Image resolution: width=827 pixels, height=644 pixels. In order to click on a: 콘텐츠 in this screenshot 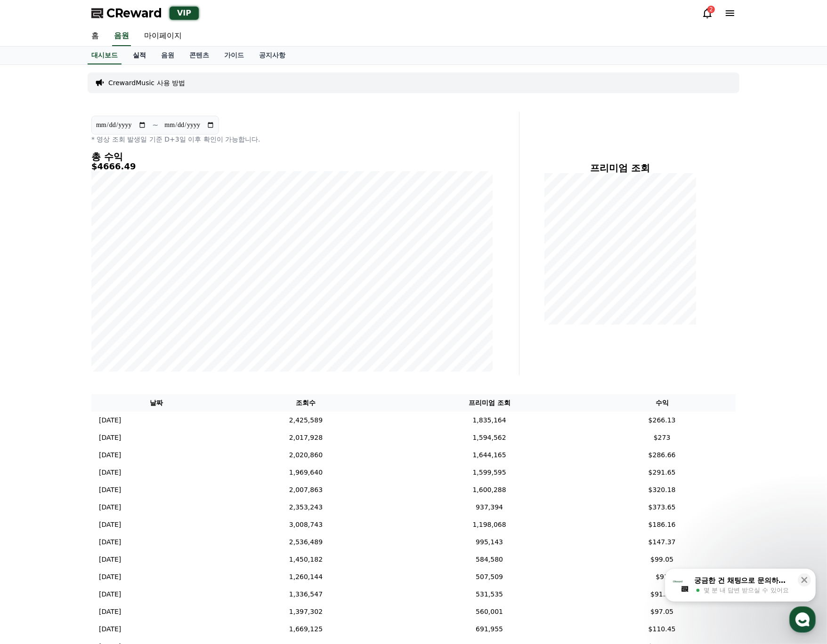, I will do `click(199, 56)`.